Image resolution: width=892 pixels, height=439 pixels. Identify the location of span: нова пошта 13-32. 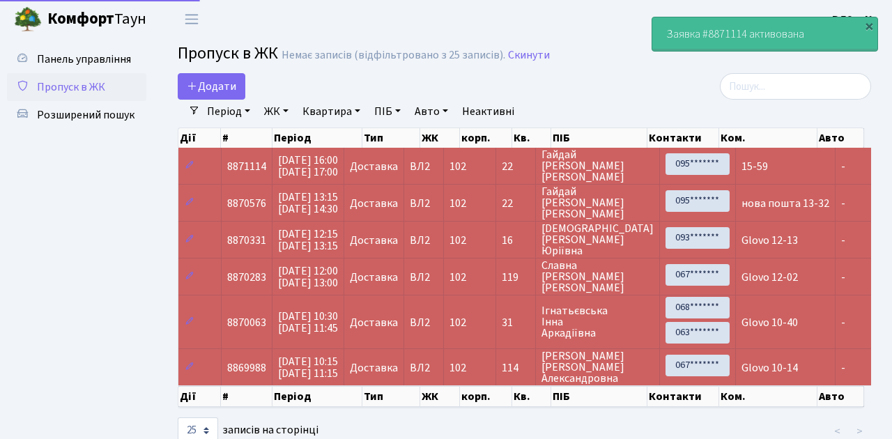
(786, 204).